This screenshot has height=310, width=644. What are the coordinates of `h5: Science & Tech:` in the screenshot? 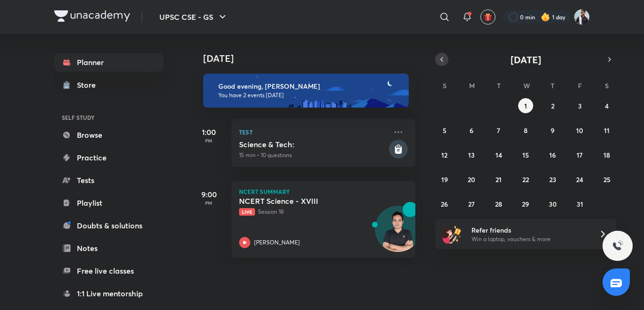 It's located at (313, 144).